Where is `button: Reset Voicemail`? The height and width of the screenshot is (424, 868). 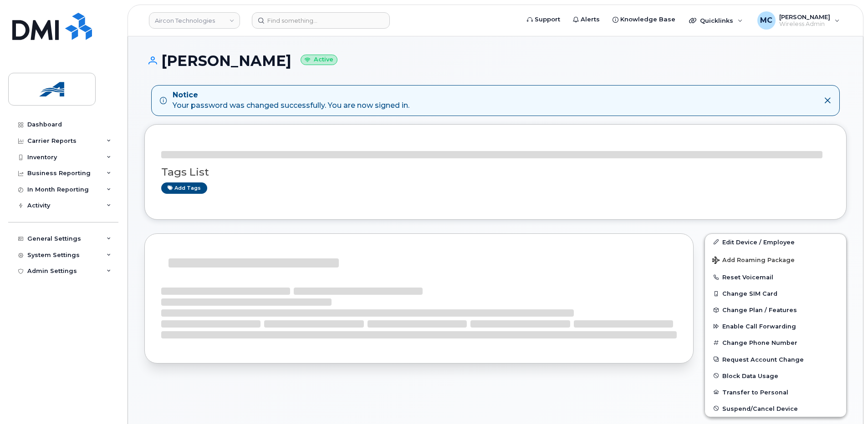 button: Reset Voicemail is located at coordinates (776, 277).